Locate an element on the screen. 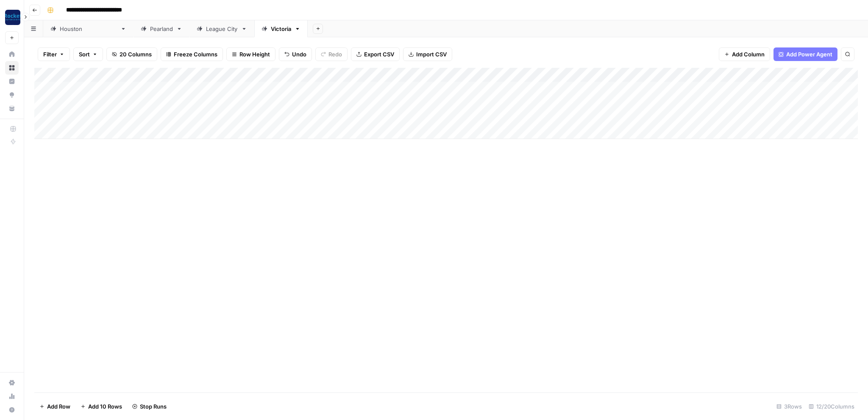  a: Your Data is located at coordinates (12, 108).